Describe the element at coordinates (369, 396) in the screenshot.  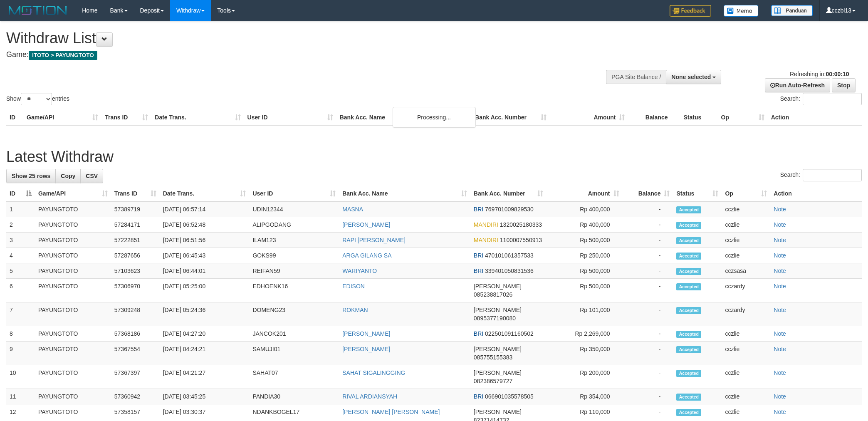
I see `a: RIVAL ARDIANSYAH` at that location.